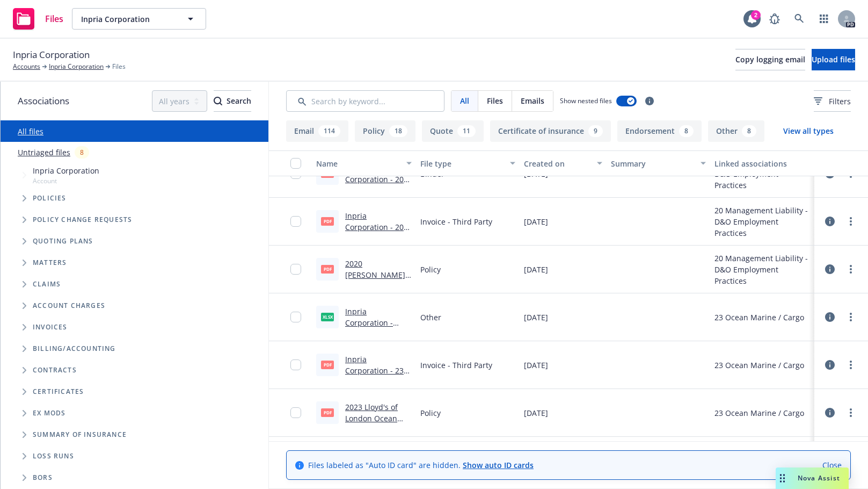 This screenshot has height=489, width=868. Describe the element at coordinates (421, 465) in the screenshot. I see `span: Files labeled as "Auto ID card" are hidden.` at that location.